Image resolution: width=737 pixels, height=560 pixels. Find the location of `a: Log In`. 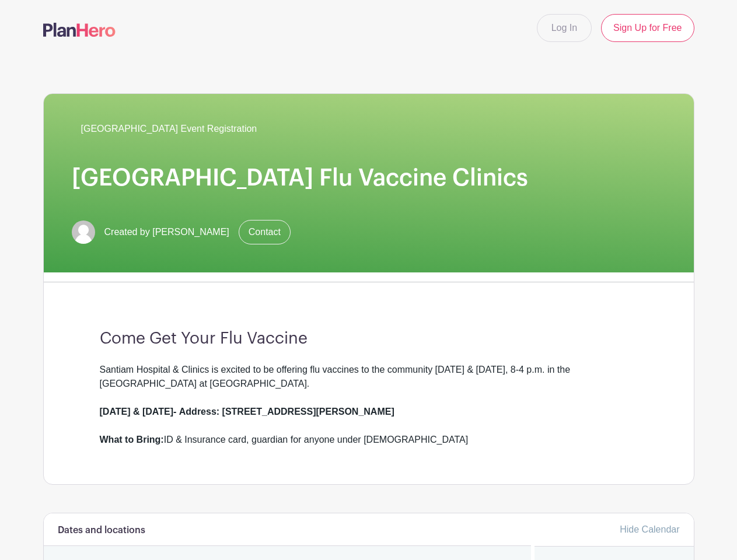

a: Log In is located at coordinates (564, 28).